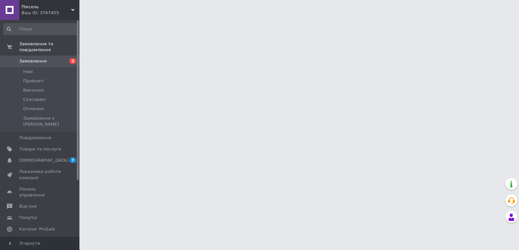 The width and height of the screenshot is (519, 250). What do you see at coordinates (46, 7) in the screenshot?
I see `span: Піксель` at bounding box center [46, 7].